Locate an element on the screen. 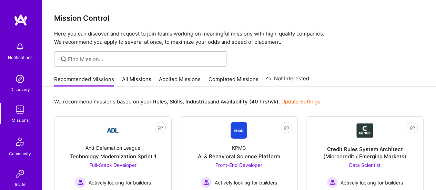 The height and width of the screenshot is (190, 436). a: Completed Missions is located at coordinates (234, 81).